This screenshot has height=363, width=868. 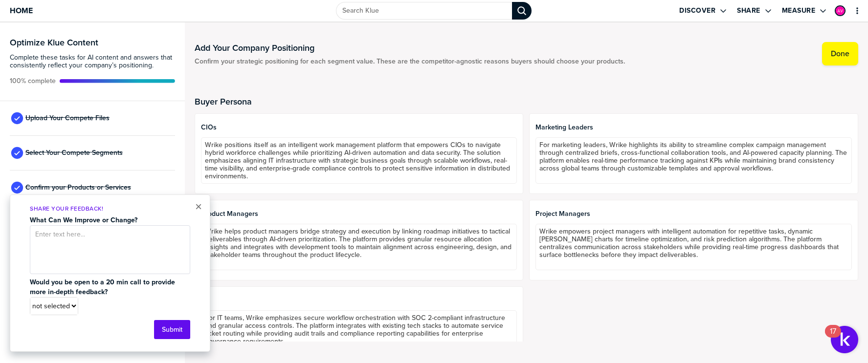 What do you see at coordinates (199, 207) in the screenshot?
I see `button: Close` at bounding box center [199, 207].